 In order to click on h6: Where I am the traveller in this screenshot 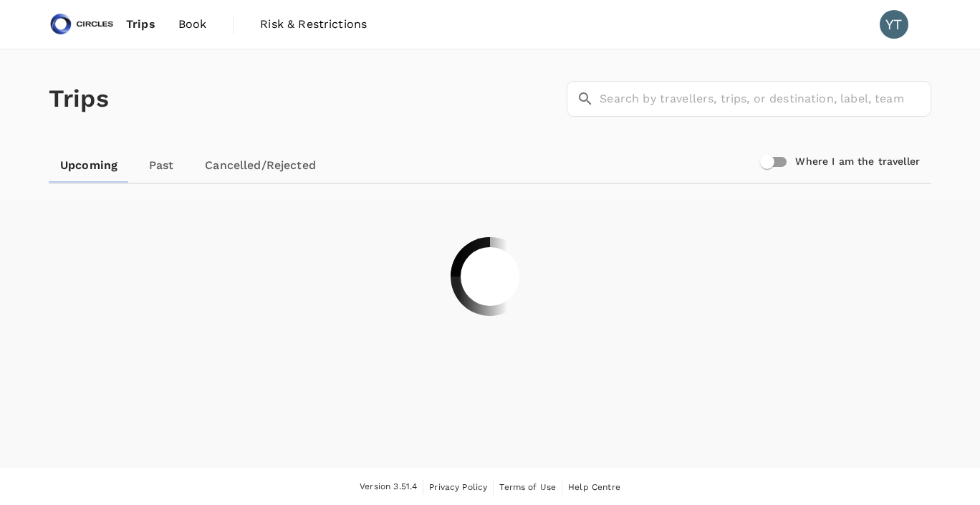, I will do `click(858, 162)`.